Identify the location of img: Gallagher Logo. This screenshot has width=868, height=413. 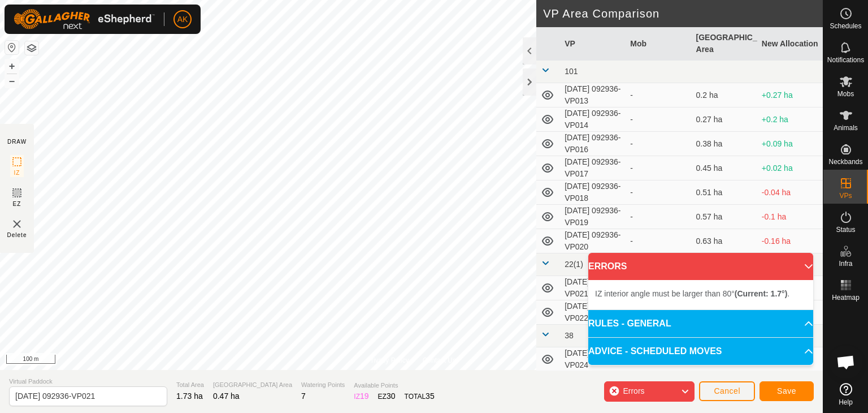
(84, 19).